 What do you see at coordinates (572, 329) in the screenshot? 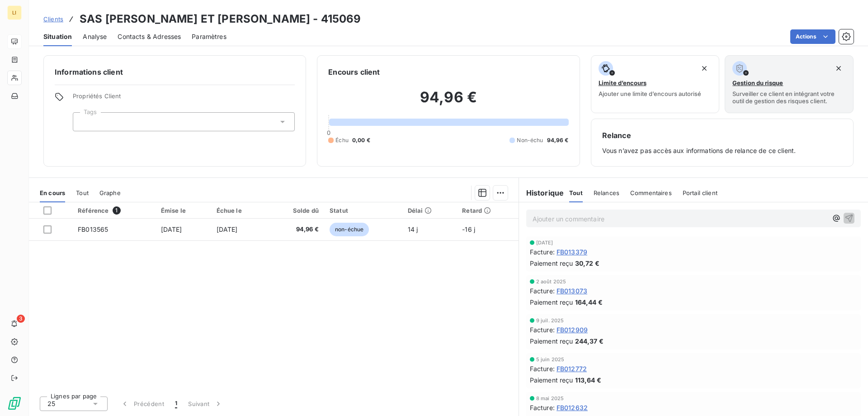
I see `span: FB012909` at bounding box center [572, 329].